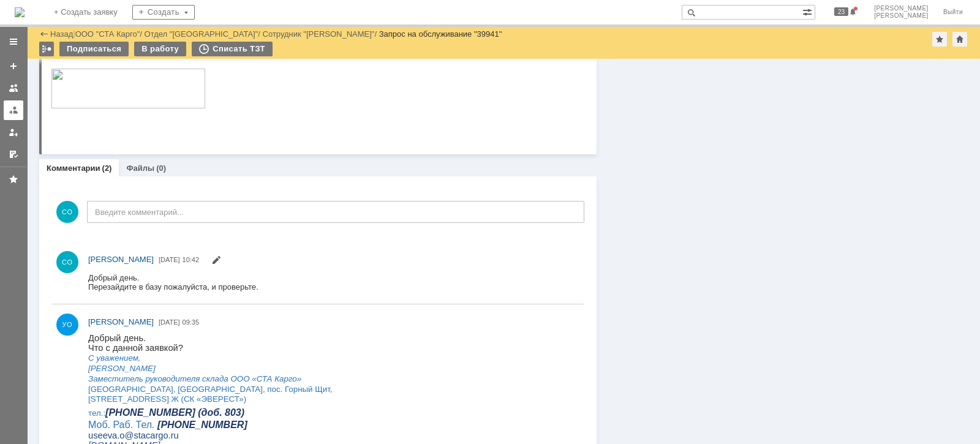 This screenshot has width=980, height=444. I want to click on div: Работа с массовостью, so click(47, 49).